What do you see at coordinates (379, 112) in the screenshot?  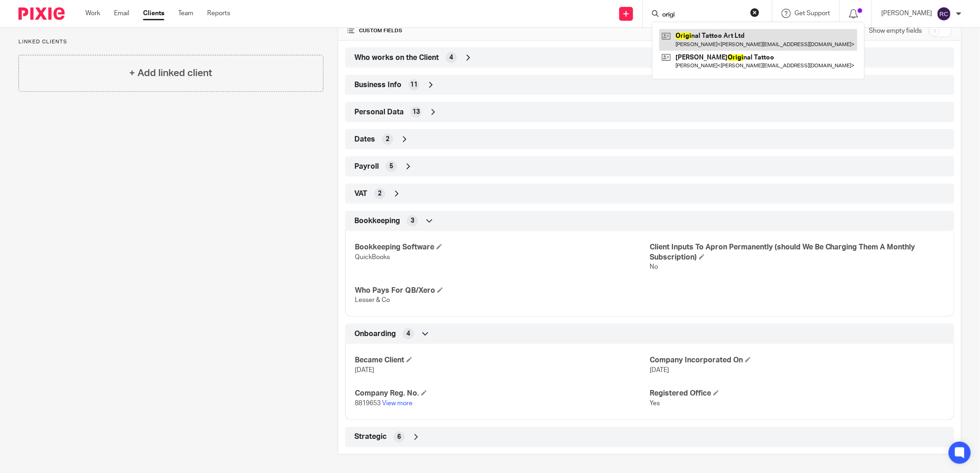 I see `span: Personal Data` at bounding box center [379, 112].